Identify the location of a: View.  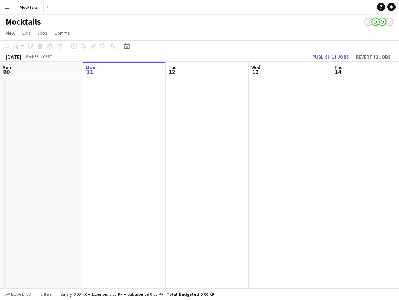
(10, 33).